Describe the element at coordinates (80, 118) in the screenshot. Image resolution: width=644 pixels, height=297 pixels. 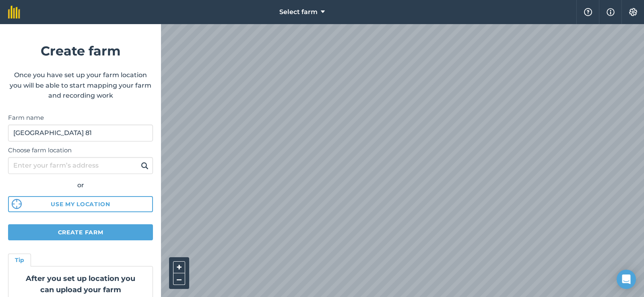
I see `label: Farm name` at that location.